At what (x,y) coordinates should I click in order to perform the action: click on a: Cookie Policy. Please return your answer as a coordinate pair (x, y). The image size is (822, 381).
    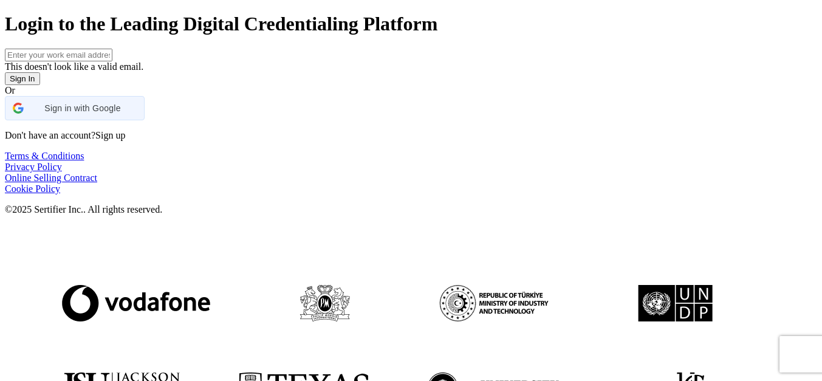
    Looking at the image, I should click on (32, 188).